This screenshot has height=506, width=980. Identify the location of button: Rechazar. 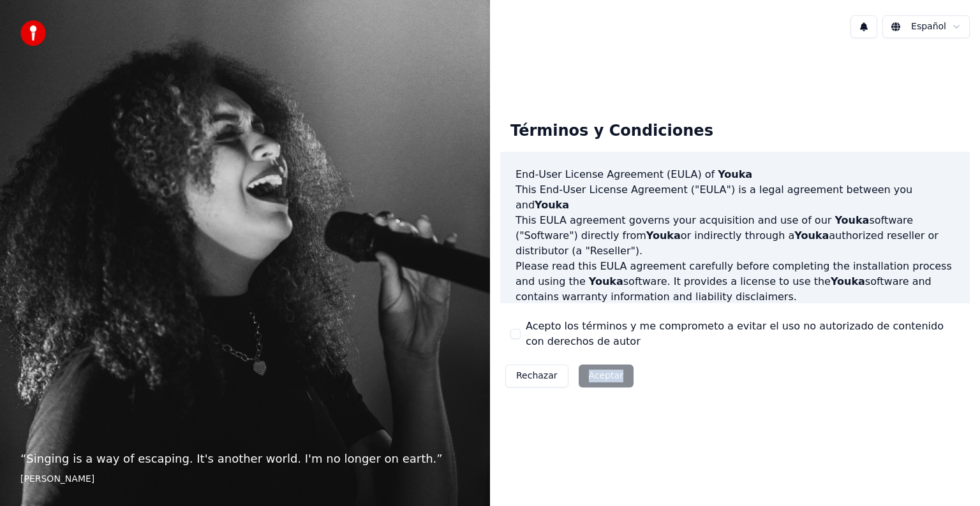
(537, 376).